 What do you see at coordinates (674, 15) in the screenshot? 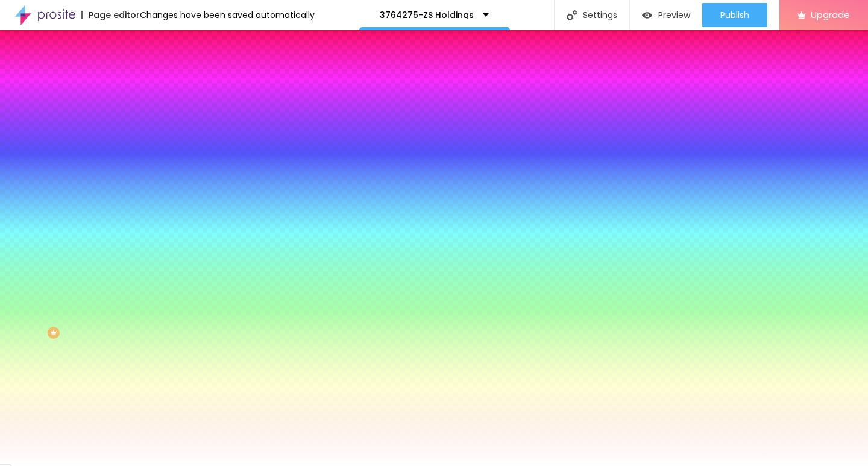
I see `span: Preview` at bounding box center [674, 15].